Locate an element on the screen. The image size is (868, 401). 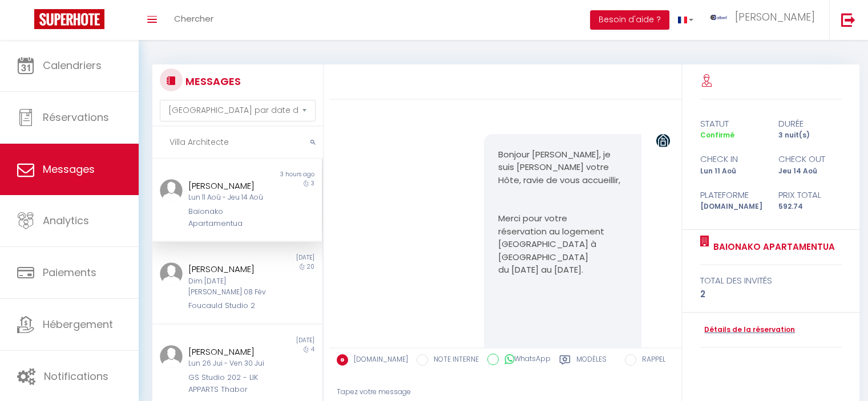
div: check in is located at coordinates (732, 159).